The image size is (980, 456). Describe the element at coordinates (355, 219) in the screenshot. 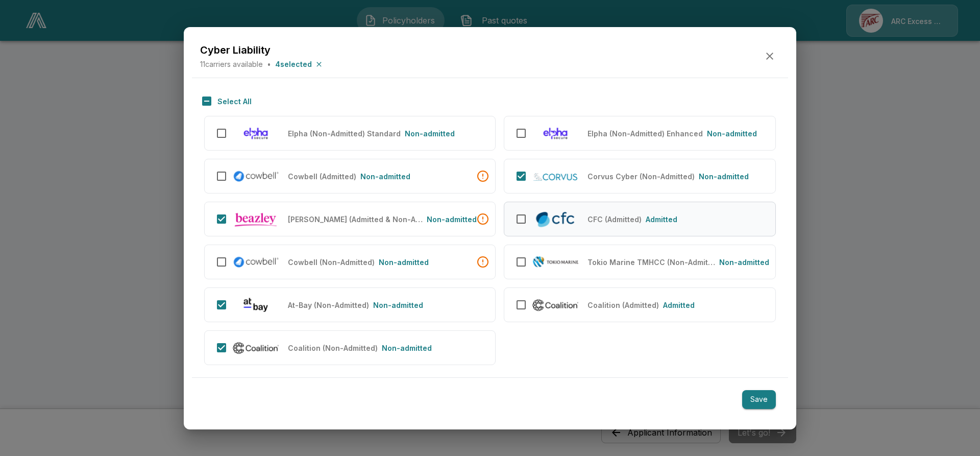

I see `p: Beazley (Admitted & Non-Admitted)` at that location.